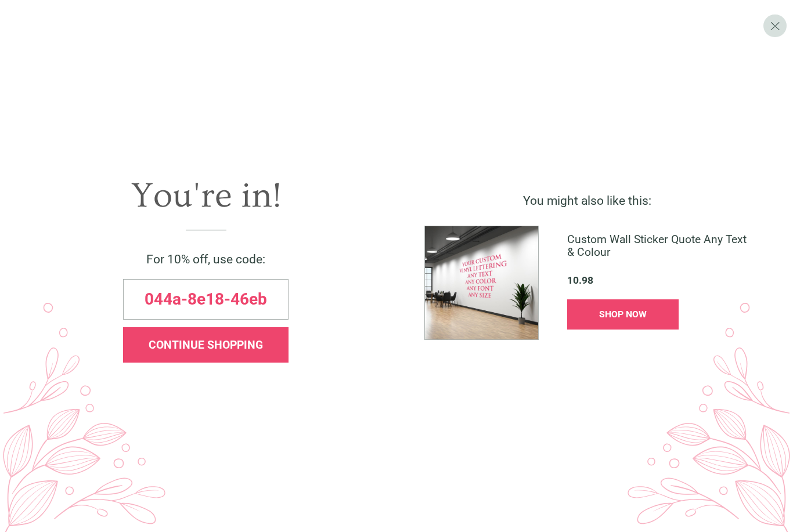  I want to click on span: CONTINUE SHOPPING, so click(206, 344).